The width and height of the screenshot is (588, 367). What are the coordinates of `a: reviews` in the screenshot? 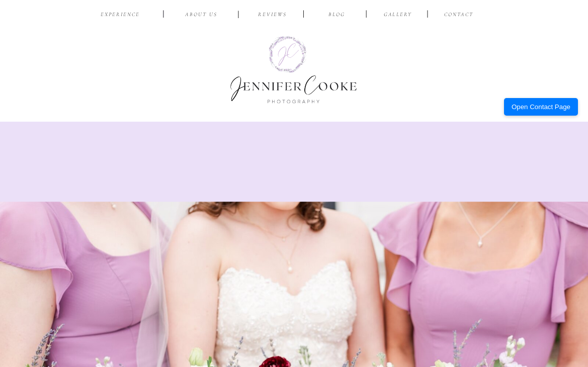 It's located at (272, 15).